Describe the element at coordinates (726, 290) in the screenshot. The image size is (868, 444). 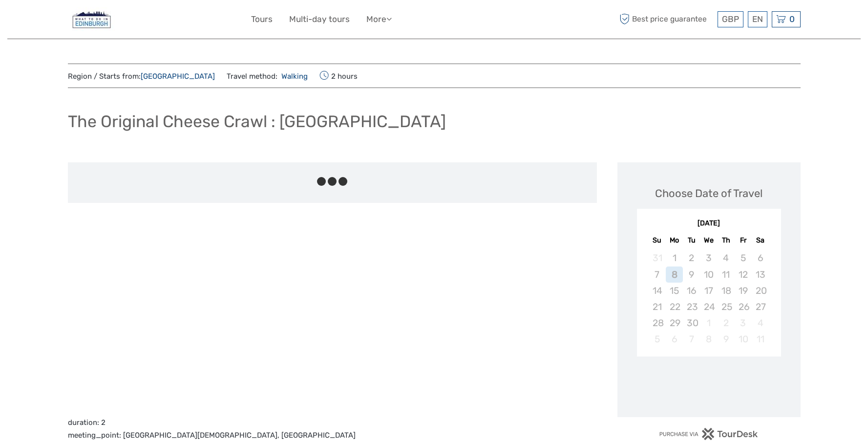
I see `div: Not available Thursday, September 18th, 2025` at that location.